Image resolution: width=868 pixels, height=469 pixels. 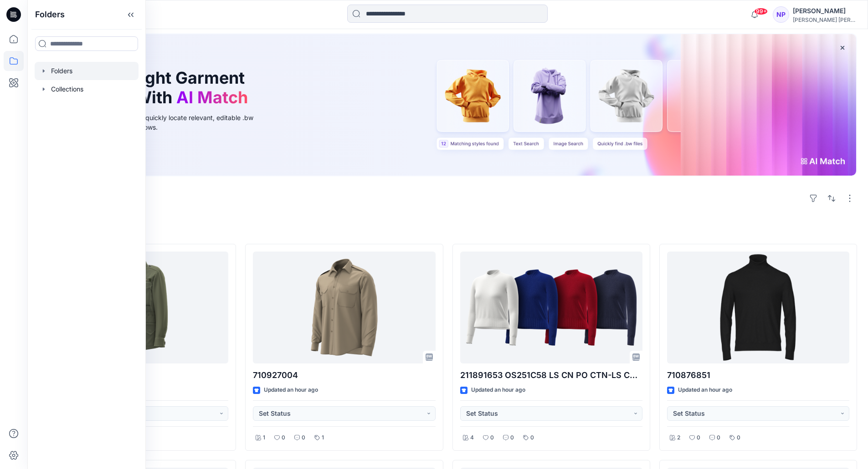 What do you see at coordinates (163, 122) in the screenshot?
I see `div: Use text or image search to quickly locate relevant, editable .bw files for faster design workflows.` at bounding box center [163, 122].